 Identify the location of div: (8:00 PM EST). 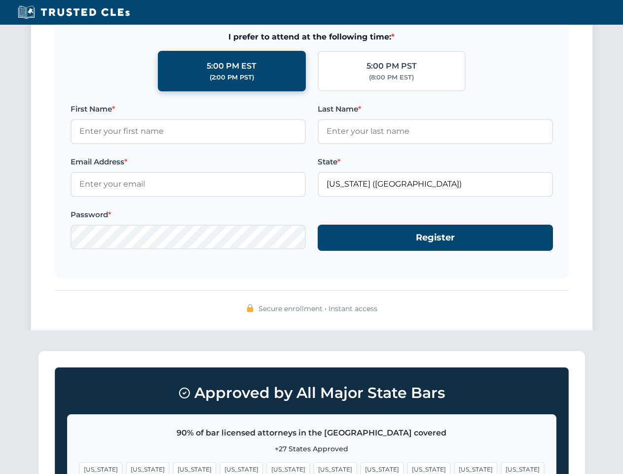
(391, 77).